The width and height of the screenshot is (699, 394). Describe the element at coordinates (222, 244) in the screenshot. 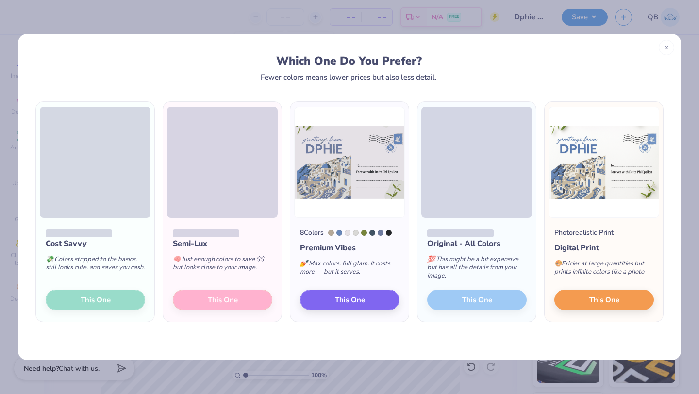

I see `div: Semi-Lux` at that location.